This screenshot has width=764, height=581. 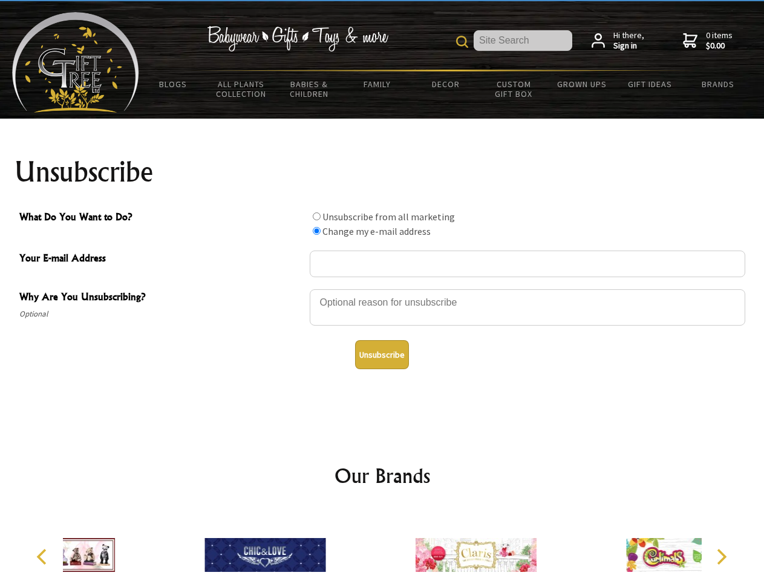 I want to click on span: Hi there,, so click(x=629, y=41).